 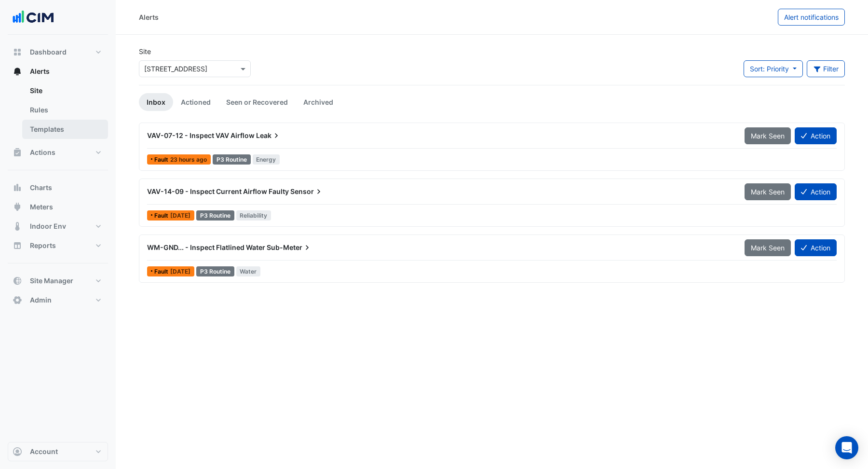 What do you see at coordinates (43, 246) in the screenshot?
I see `span: Reports` at bounding box center [43, 246].